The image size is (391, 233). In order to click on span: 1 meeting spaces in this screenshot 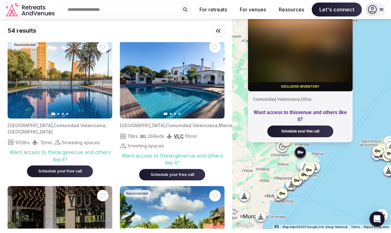, I will do `click(146, 146)`.